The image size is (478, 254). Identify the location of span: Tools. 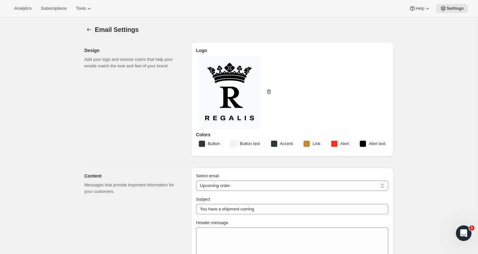
(81, 8).